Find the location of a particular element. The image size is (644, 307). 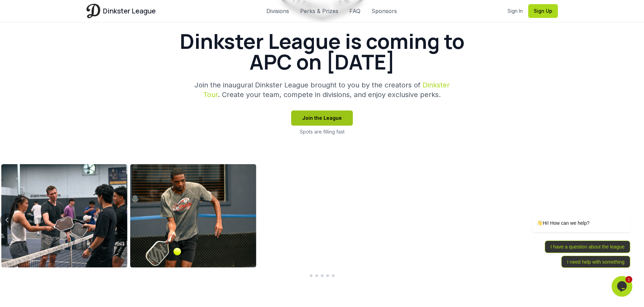

p: Join the inaugural Dinkster League brought to you by the creators of . Create your team, compete ... is located at coordinates (322, 90).